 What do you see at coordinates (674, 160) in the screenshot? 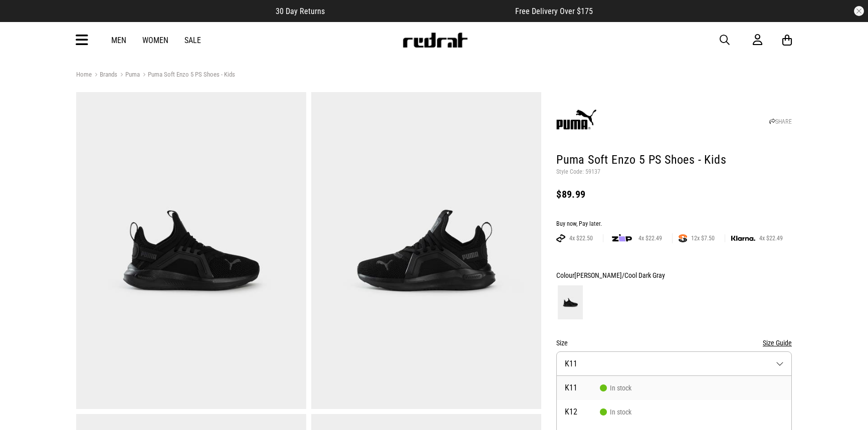
I see `h1: Puma Soft Enzo 5 PS Shoes - Kids` at bounding box center [674, 160].